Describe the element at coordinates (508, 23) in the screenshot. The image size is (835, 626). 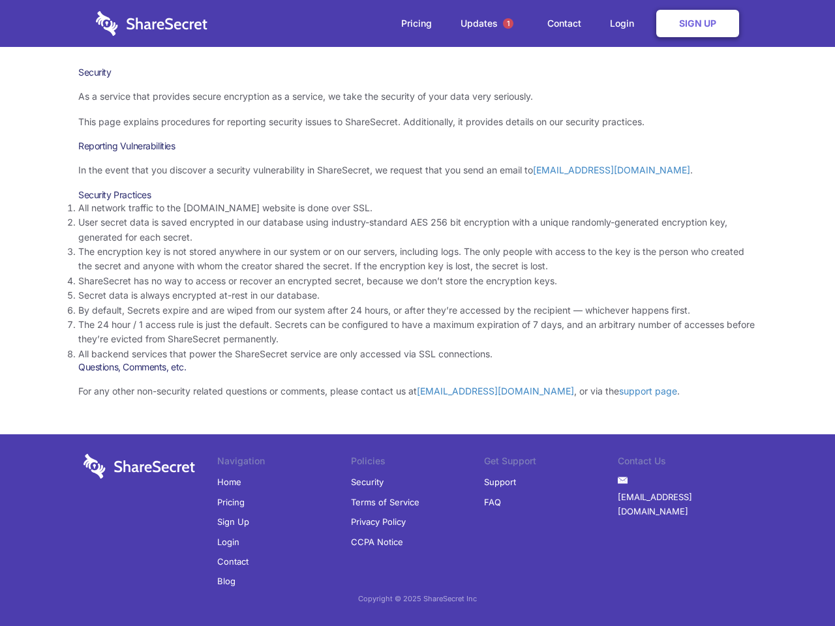
I see `span: 1` at that location.